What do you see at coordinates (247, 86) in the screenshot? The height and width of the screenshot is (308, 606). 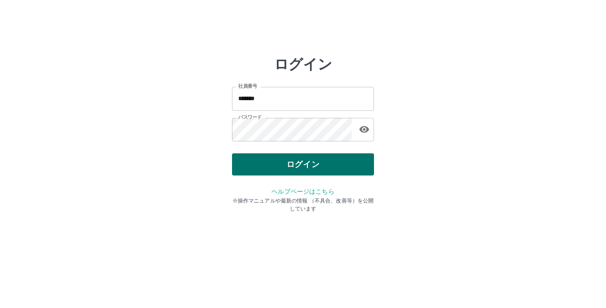 I see `label: 社員番号` at bounding box center [247, 86].